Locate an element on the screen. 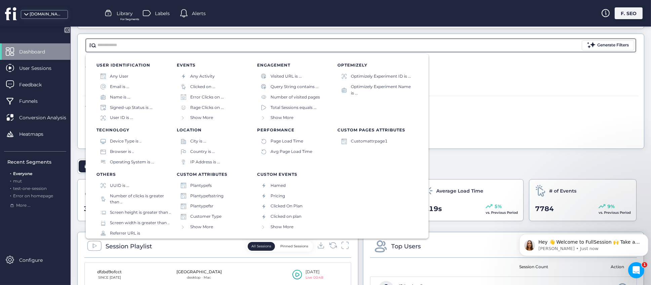 This screenshot has height=285, width=651. span: For Segments is located at coordinates (130, 19).